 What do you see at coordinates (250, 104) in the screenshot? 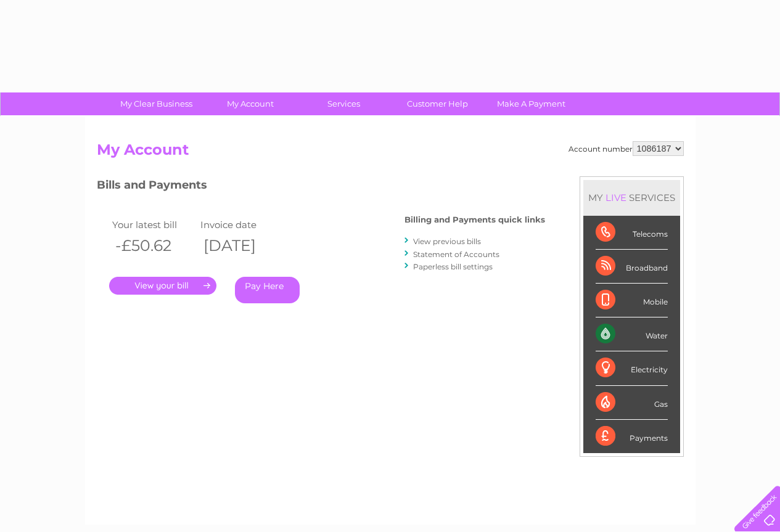
I see `a: My Account` at bounding box center [250, 104].